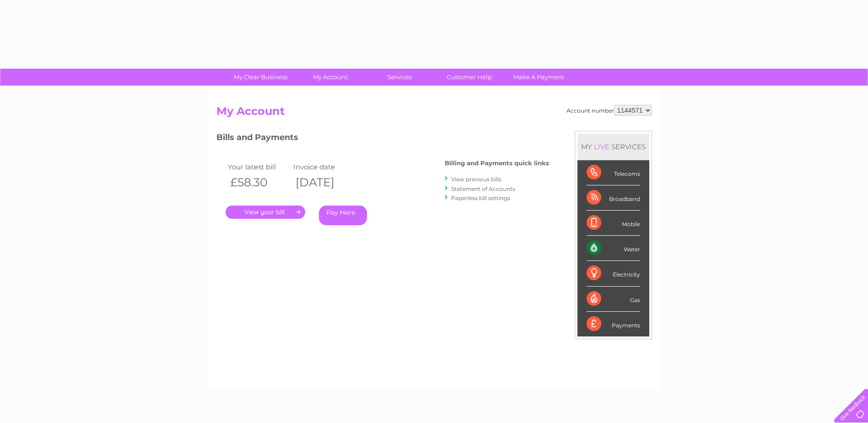 This screenshot has width=868, height=423. Describe the element at coordinates (538, 77) in the screenshot. I see `a: Make A Payment` at that location.